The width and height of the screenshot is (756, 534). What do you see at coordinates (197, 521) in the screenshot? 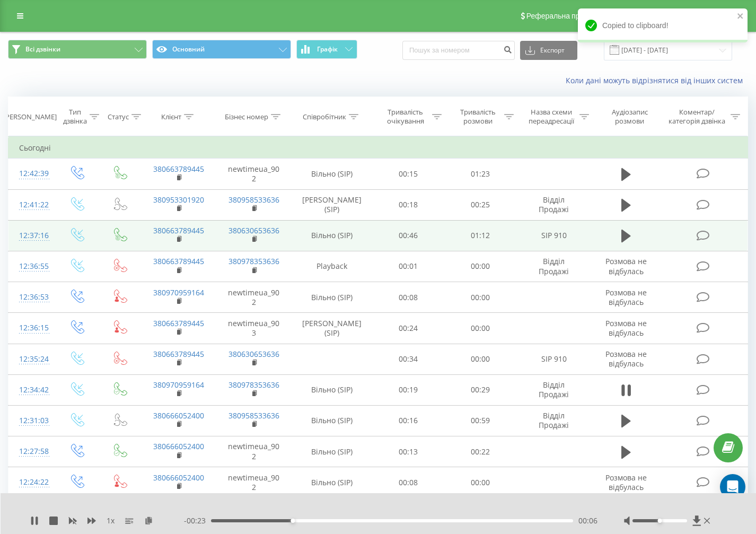
I see `span: - 00:23` at bounding box center [197, 521].